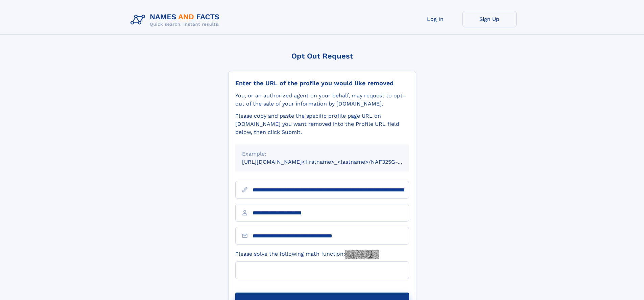  What do you see at coordinates (322, 100) in the screenshot?
I see `div: You, or an authorized agent on your behalf, may request to opt-out of the sale of your informatio...` at bounding box center [322, 100].